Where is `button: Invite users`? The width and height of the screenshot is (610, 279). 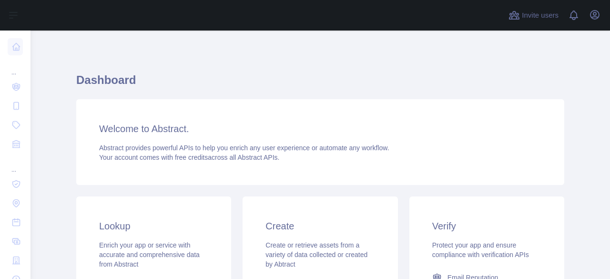 button: Invite users is located at coordinates (533, 15).